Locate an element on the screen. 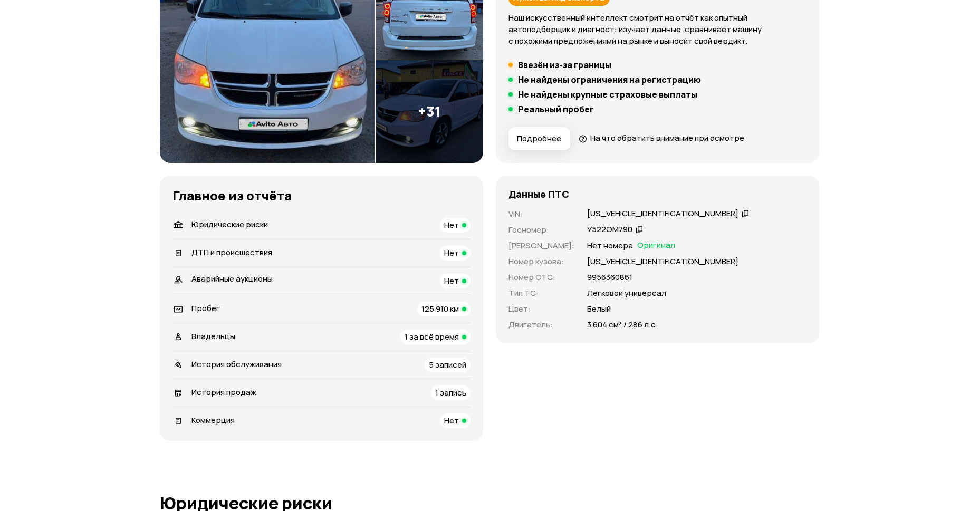  p: Двигатель : is located at coordinates (541, 325).